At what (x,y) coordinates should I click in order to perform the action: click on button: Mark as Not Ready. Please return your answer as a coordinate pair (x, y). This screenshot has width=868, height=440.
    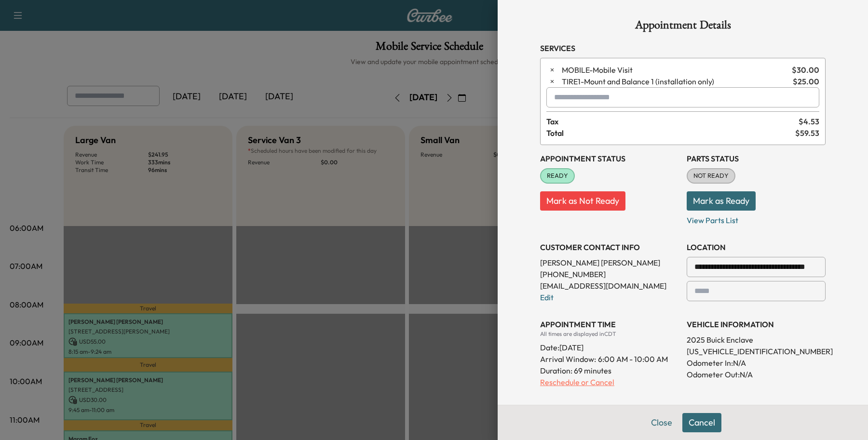
    Looking at the image, I should click on (583, 201).